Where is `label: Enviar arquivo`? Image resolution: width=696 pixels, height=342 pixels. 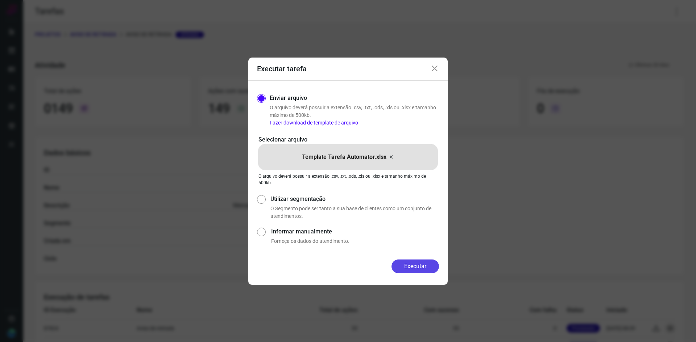
label: Enviar arquivo is located at coordinates (288, 98).